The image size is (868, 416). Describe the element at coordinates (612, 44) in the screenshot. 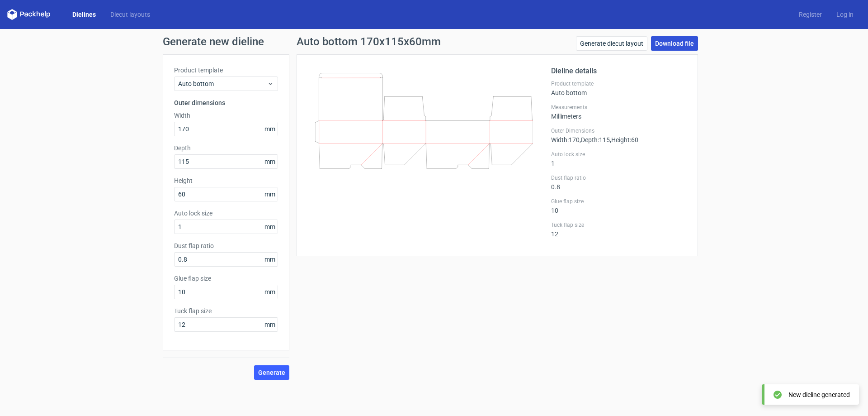

I see `a: Generate diecut layout` at that location.